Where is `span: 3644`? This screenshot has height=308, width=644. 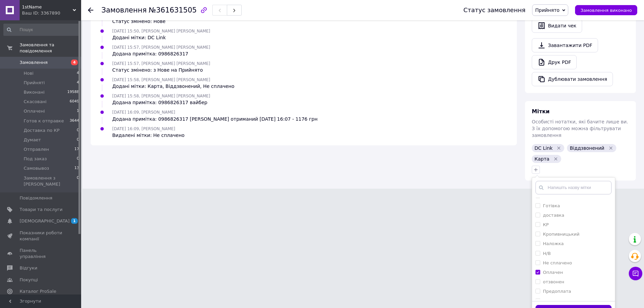
span: 3644 is located at coordinates (74, 121).